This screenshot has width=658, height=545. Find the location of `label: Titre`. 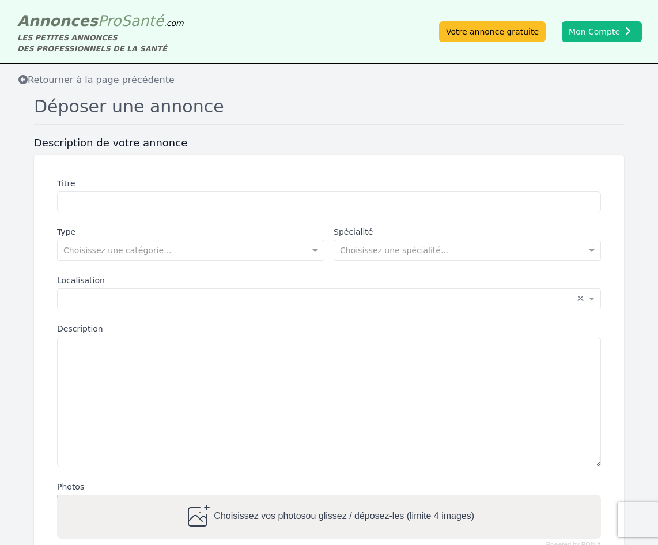

label: Titre is located at coordinates (329, 183).